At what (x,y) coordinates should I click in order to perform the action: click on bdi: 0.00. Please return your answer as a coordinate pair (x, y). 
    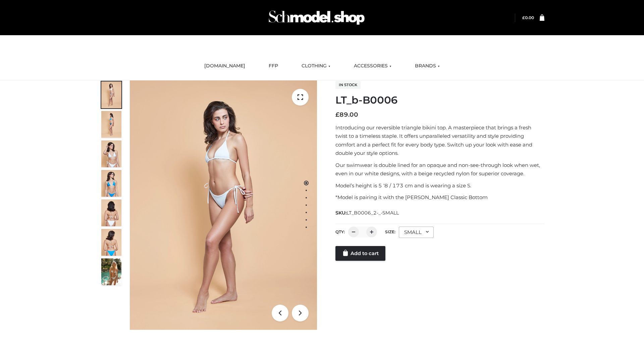
    Looking at the image, I should click on (528, 17).